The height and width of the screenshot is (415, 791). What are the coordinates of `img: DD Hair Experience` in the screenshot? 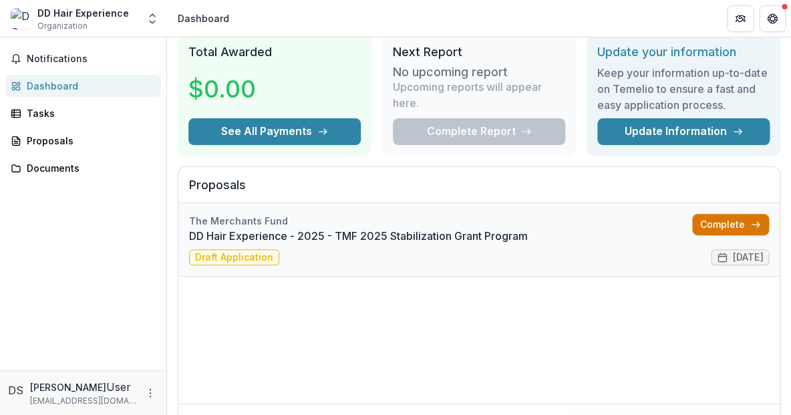 It's located at (21, 19).